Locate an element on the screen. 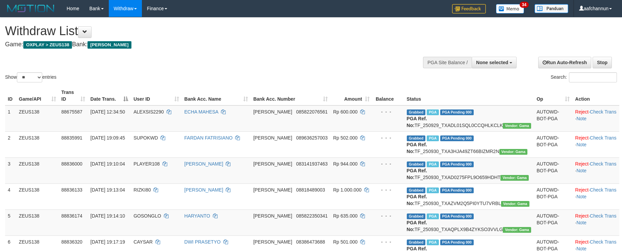  span: Rp 502.000 is located at coordinates (345, 138).